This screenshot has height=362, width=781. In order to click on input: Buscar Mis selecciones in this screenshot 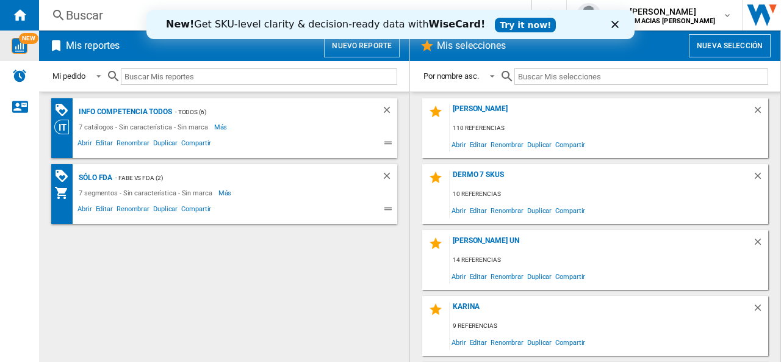, I will do `click(641, 76)`.